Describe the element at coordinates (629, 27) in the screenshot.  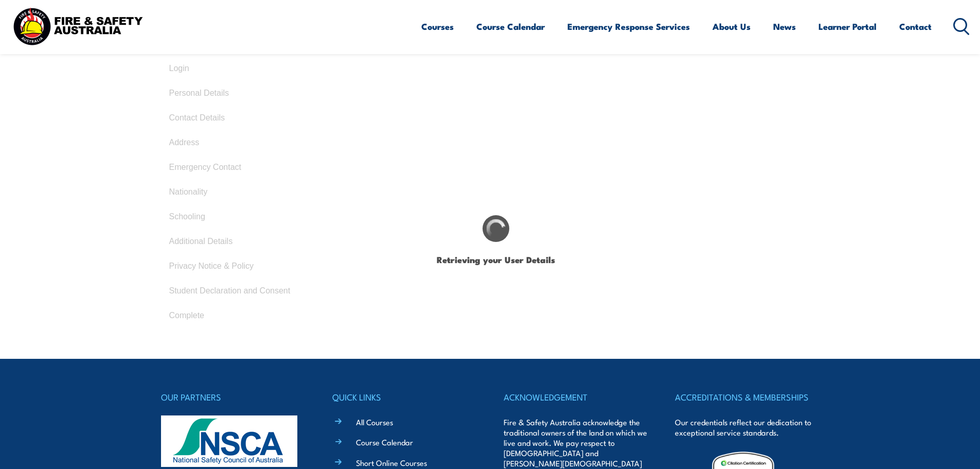
I see `a: Emergency Response Services` at that location.